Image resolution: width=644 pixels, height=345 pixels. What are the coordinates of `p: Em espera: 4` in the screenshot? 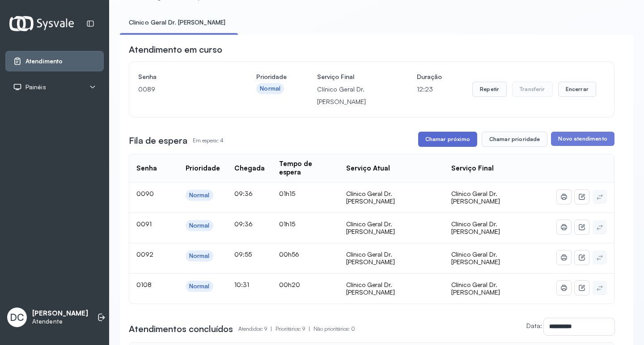 It's located at (208, 141).